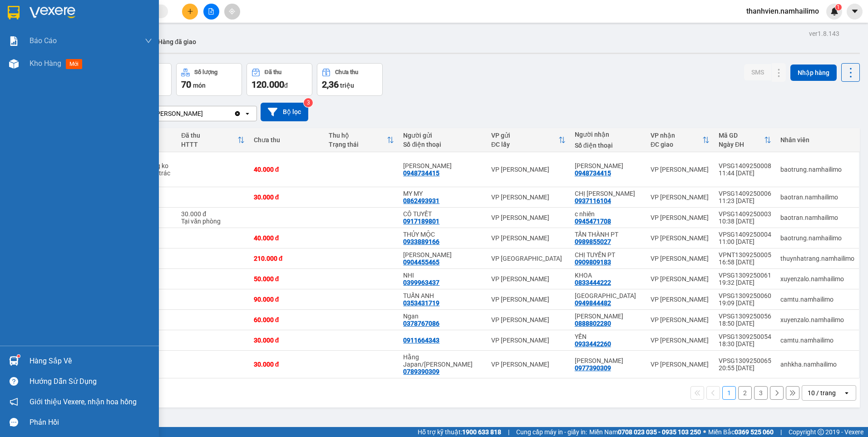 This screenshot has width=868, height=437. Describe the element at coordinates (854, 11) in the screenshot. I see `span: caret-down` at that location.